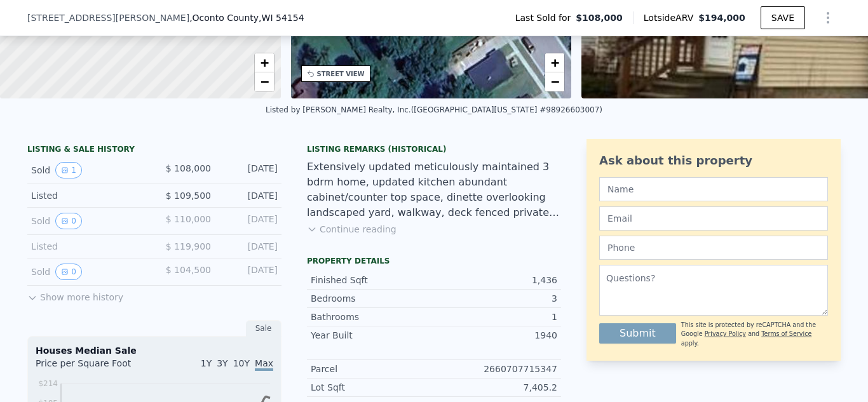  Describe the element at coordinates (241, 364) in the screenshot. I see `span: 10Y` at that location.